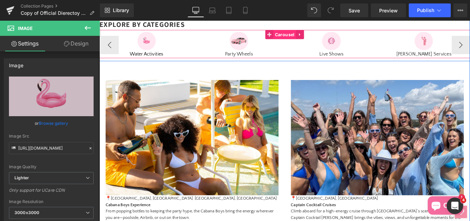  What do you see at coordinates (389, 10) in the screenshot?
I see `a: Preview` at bounding box center [389, 10].